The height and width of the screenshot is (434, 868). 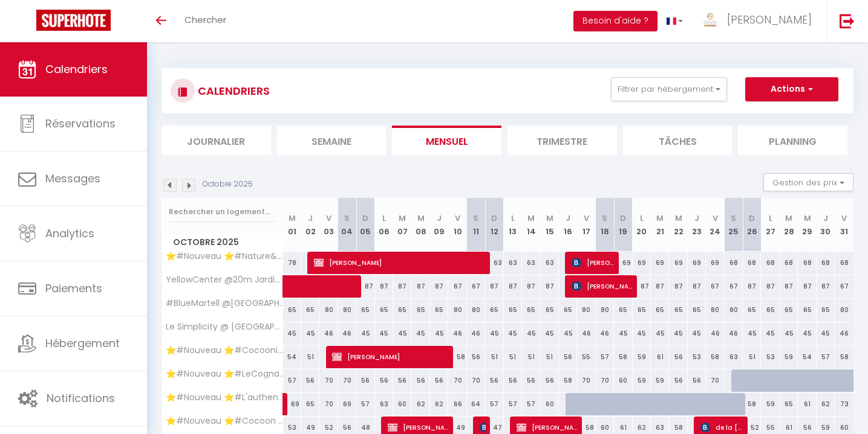 I want to click on span: Chercher, so click(x=205, y=19).